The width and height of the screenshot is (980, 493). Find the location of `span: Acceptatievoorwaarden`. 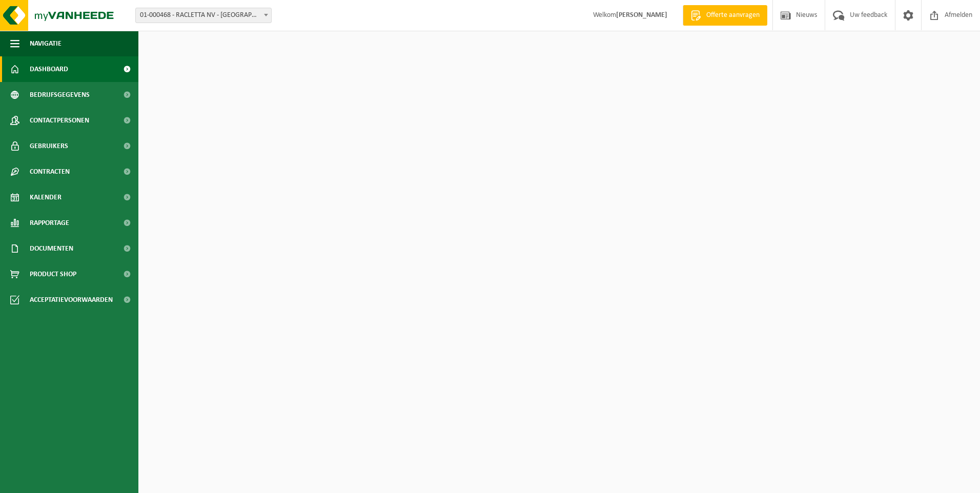

span: Acceptatievoorwaarden is located at coordinates (71, 300).